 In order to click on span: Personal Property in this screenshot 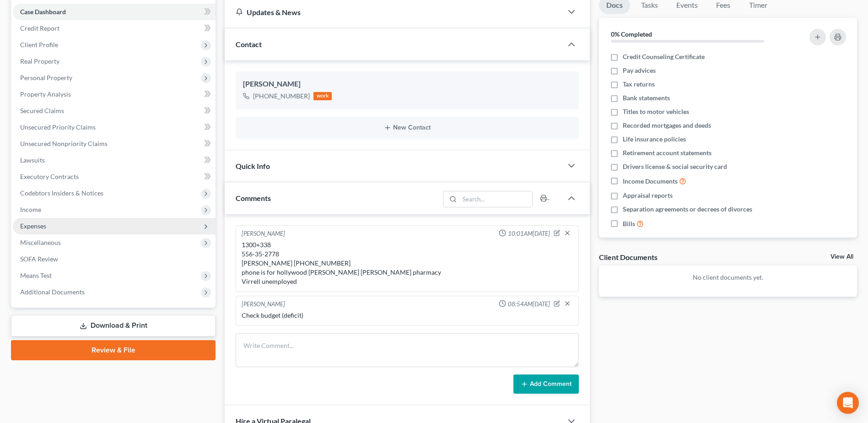, I will do `click(46, 77)`.